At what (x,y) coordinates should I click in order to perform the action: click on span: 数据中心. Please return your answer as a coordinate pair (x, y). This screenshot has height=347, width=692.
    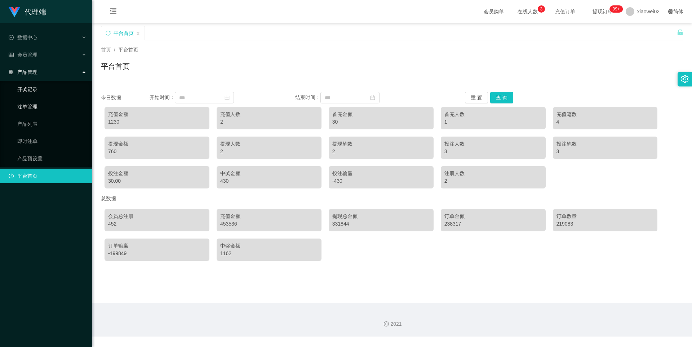
    Looking at the image, I should click on (23, 38).